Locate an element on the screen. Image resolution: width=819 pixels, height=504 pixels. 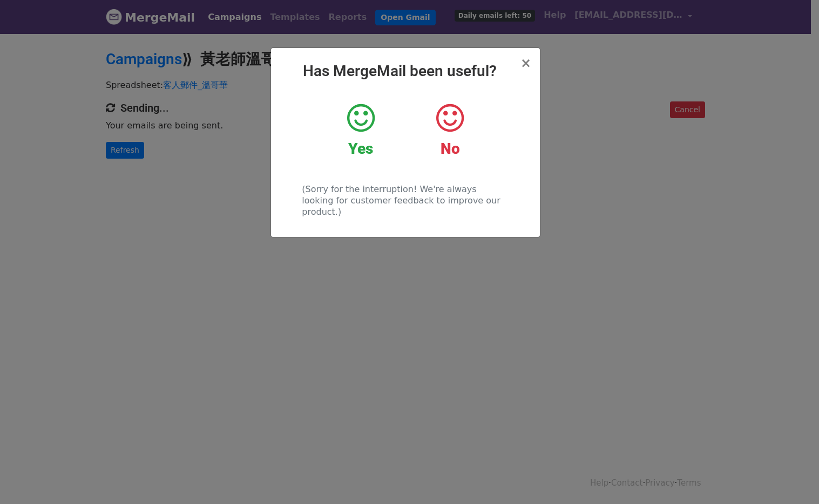
button: Close is located at coordinates (526, 63).